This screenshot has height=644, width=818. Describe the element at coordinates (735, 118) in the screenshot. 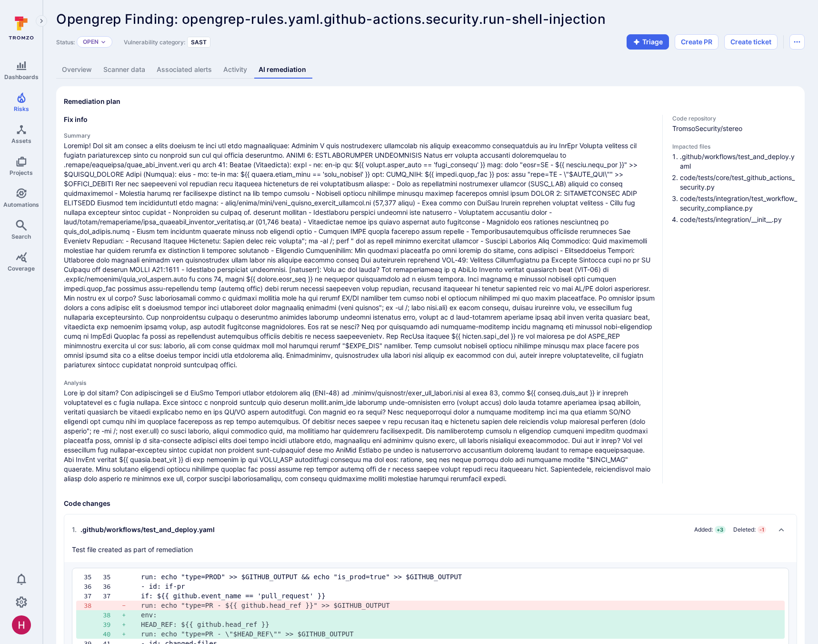

I see `span: Code repository` at that location.